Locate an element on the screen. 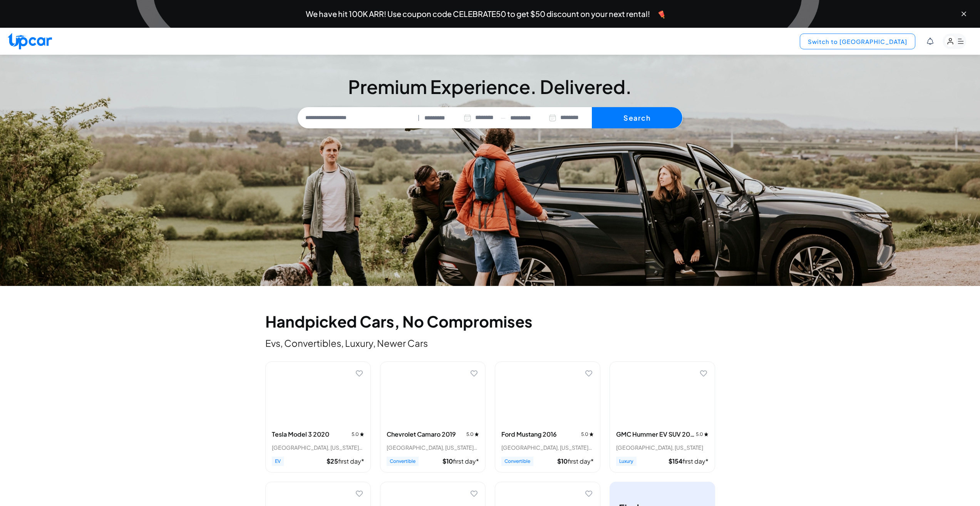  span: We have hit 100K ARR! Use coupon code CELEBRATE50 to get $50 discount on your next rental! is located at coordinates (478, 14).